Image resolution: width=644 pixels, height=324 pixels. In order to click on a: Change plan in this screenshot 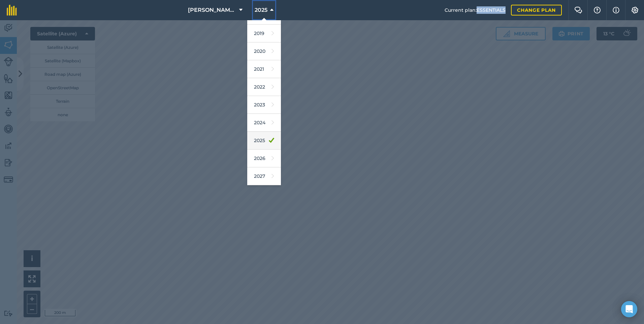, I will do `click(536, 10)`.